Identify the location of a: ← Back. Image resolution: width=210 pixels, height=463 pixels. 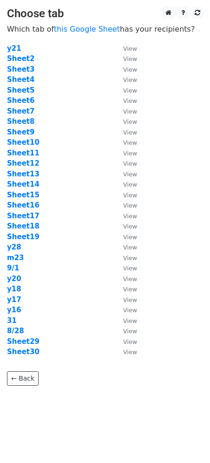
(23, 378).